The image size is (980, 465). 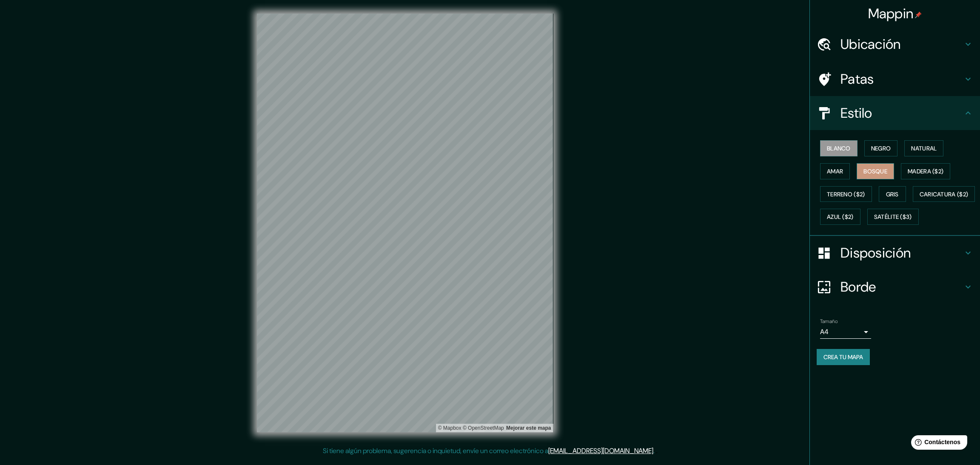 I want to click on button: Gris, so click(x=892, y=194).